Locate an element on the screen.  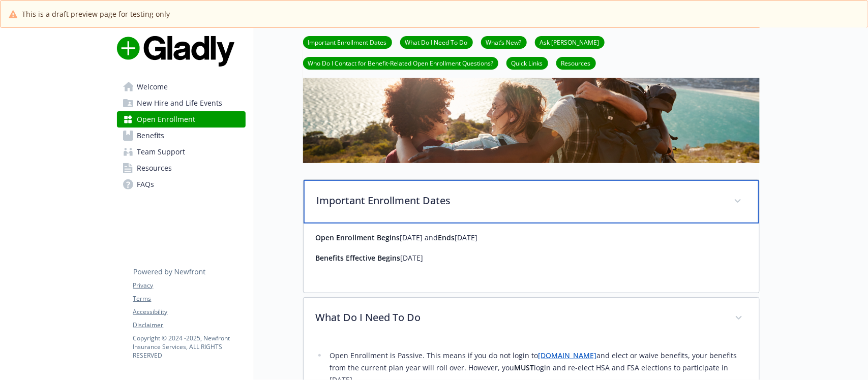
a: Important Enrollment Dates is located at coordinates (348, 41).